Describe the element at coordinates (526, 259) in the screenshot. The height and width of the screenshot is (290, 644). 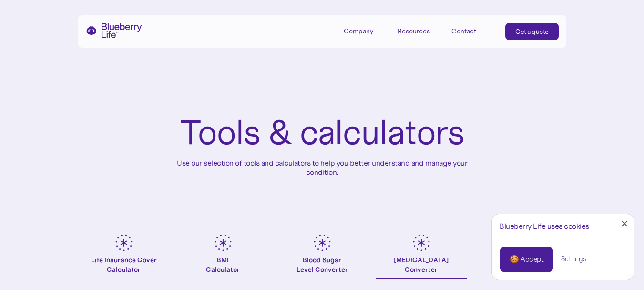
I see `div: 🍪 Accept` at that location.